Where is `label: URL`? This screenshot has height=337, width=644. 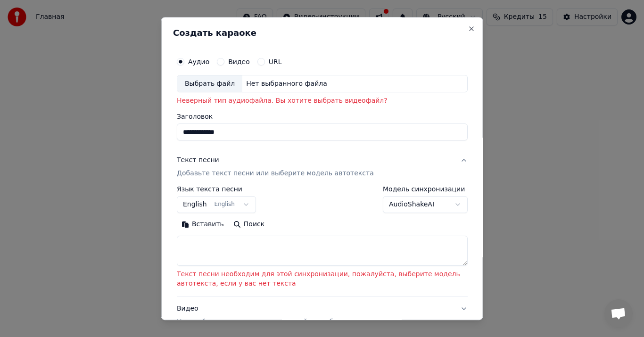
label: URL is located at coordinates (275, 62).